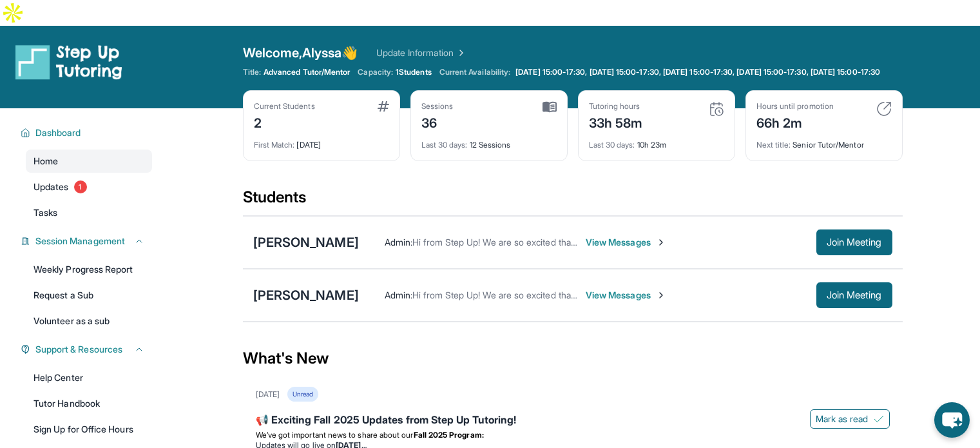 The height and width of the screenshot is (448, 980). Describe the element at coordinates (573, 358) in the screenshot. I see `div: What's New` at that location.